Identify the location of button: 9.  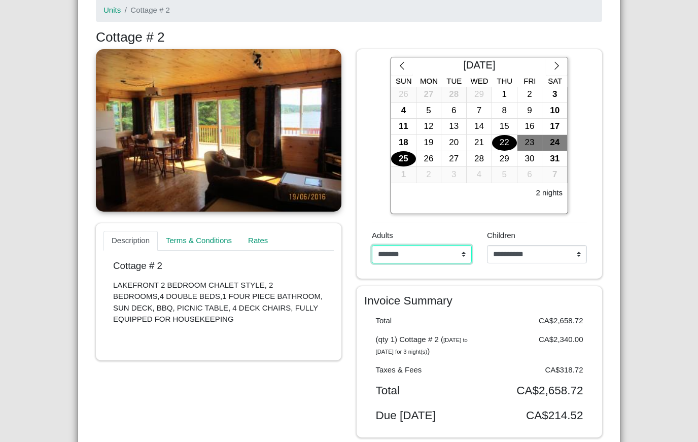
(530, 111).